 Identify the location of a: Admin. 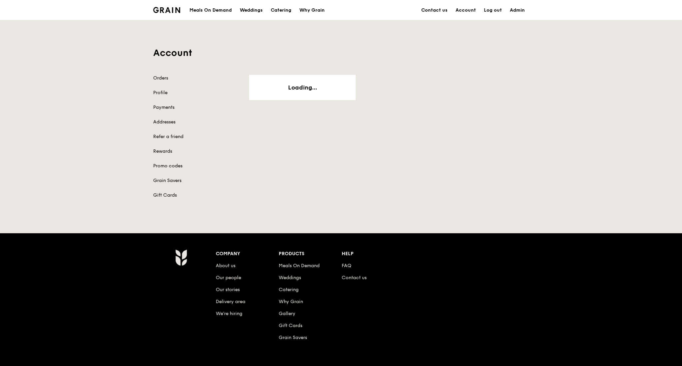
(517, 10).